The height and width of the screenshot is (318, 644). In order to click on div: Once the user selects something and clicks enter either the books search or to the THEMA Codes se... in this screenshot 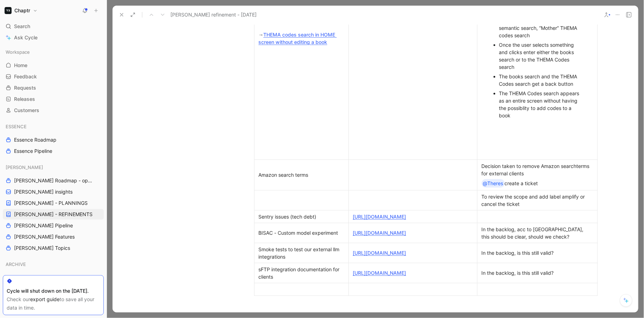, I will do `click(541, 56)`.